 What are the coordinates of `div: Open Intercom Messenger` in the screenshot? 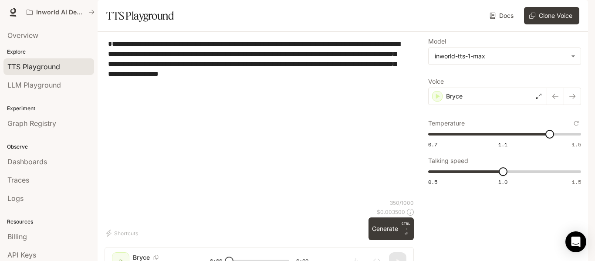 It's located at (576, 242).